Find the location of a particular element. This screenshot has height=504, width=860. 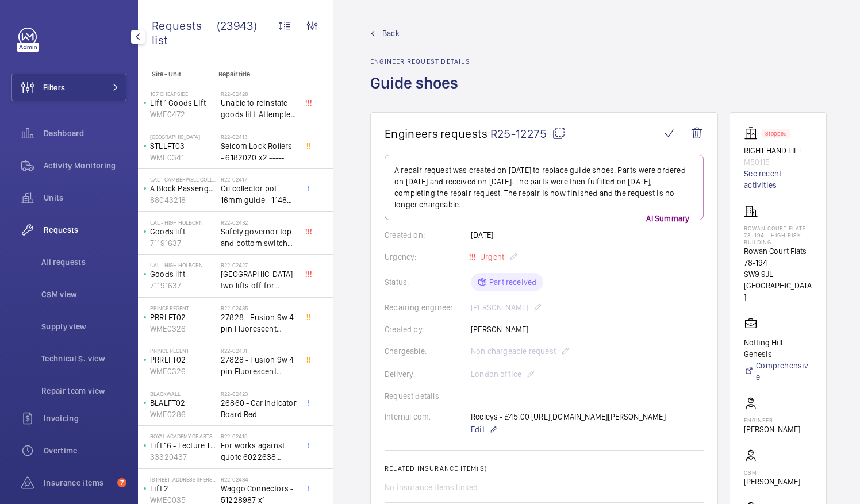

p: Engineer is located at coordinates (772, 420).